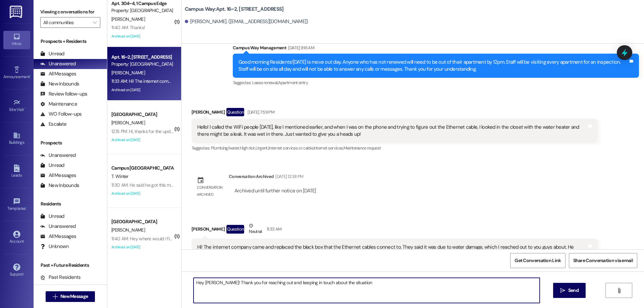  I want to click on a: Templates •, so click(17, 205).